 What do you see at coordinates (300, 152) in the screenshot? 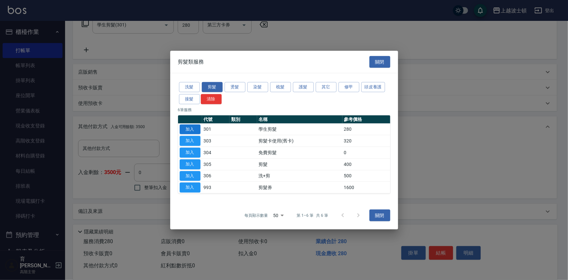
I see `td: 免費剪髮` at bounding box center [300, 152].